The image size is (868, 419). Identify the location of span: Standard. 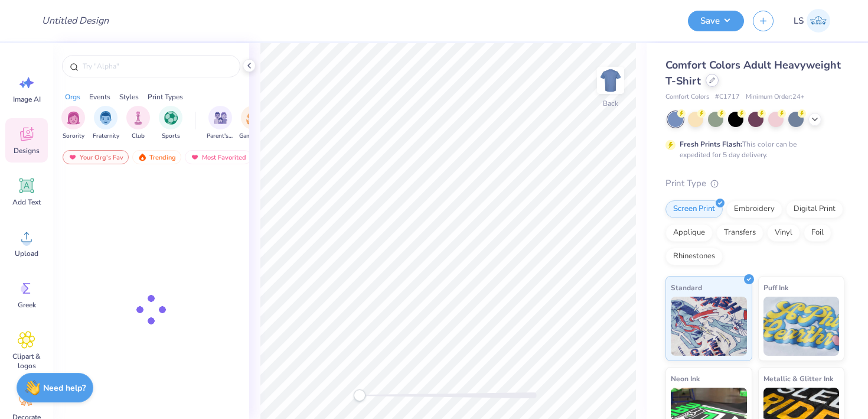
(686, 287).